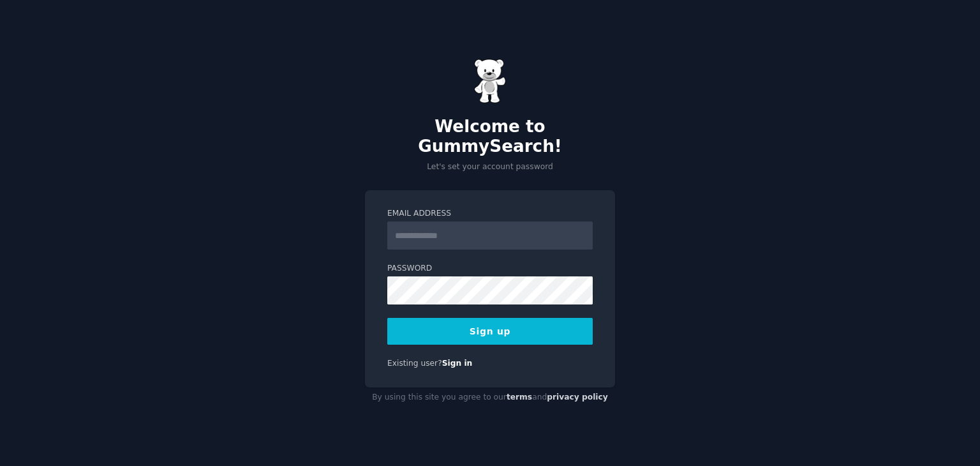  What do you see at coordinates (457, 363) in the screenshot?
I see `a: Sign in` at bounding box center [457, 363].